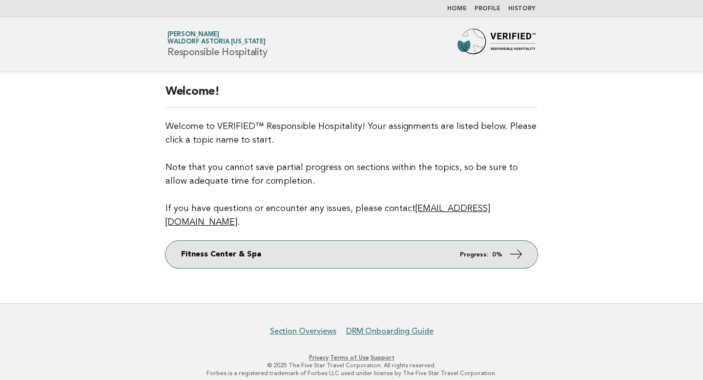 The image size is (703, 380). What do you see at coordinates (350, 357) in the screenshot?
I see `a: Terms of Use` at bounding box center [350, 357].